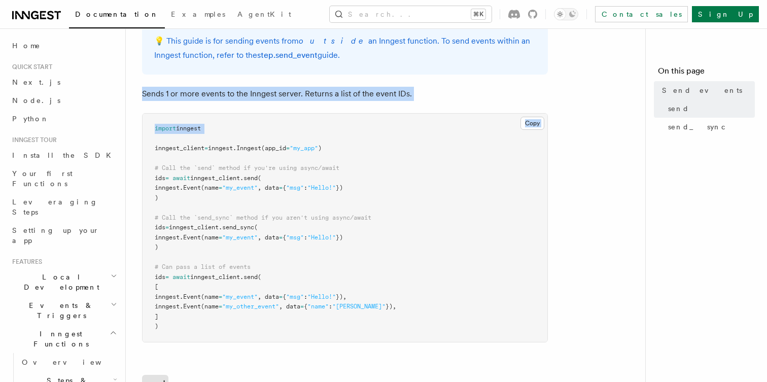 Image resolution: width=767 pixels, height=382 pixels. I want to click on a: send, so click(710, 109).